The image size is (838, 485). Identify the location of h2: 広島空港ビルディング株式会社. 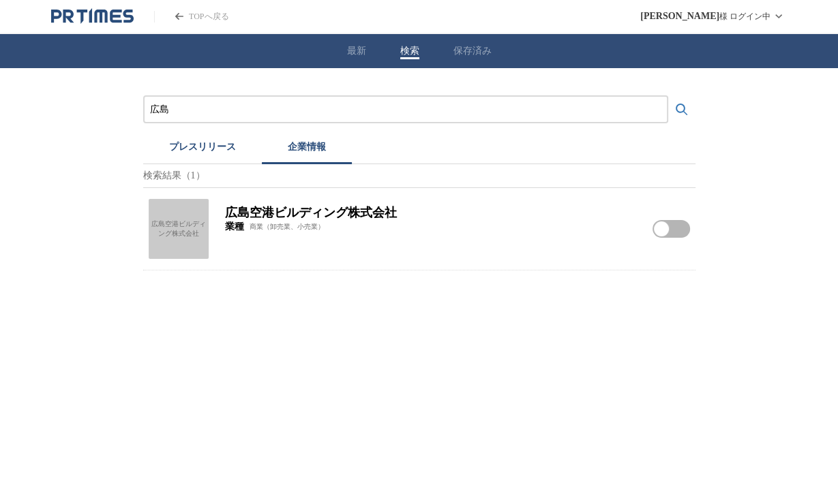
(430, 213).